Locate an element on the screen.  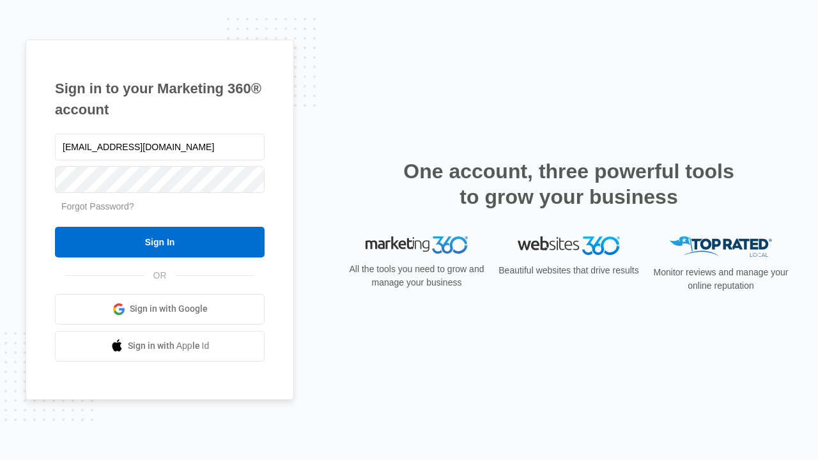
a: Sign in with Google is located at coordinates (160, 309).